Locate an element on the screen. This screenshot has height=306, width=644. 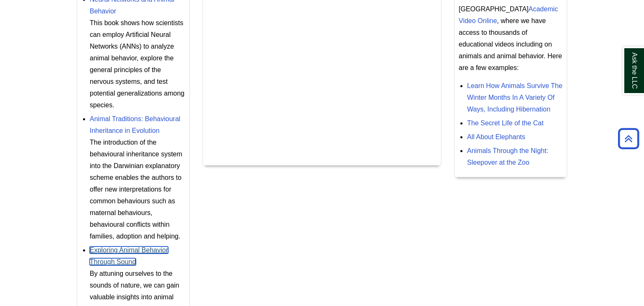
a: The Secret Life of the Cat is located at coordinates (506, 123).